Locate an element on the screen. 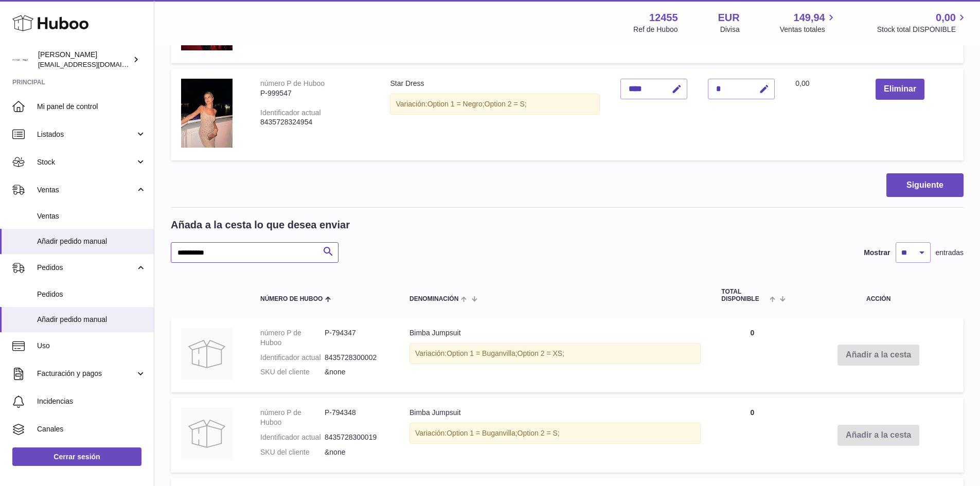  a: 149,94 Ventas totales is located at coordinates (808, 22).